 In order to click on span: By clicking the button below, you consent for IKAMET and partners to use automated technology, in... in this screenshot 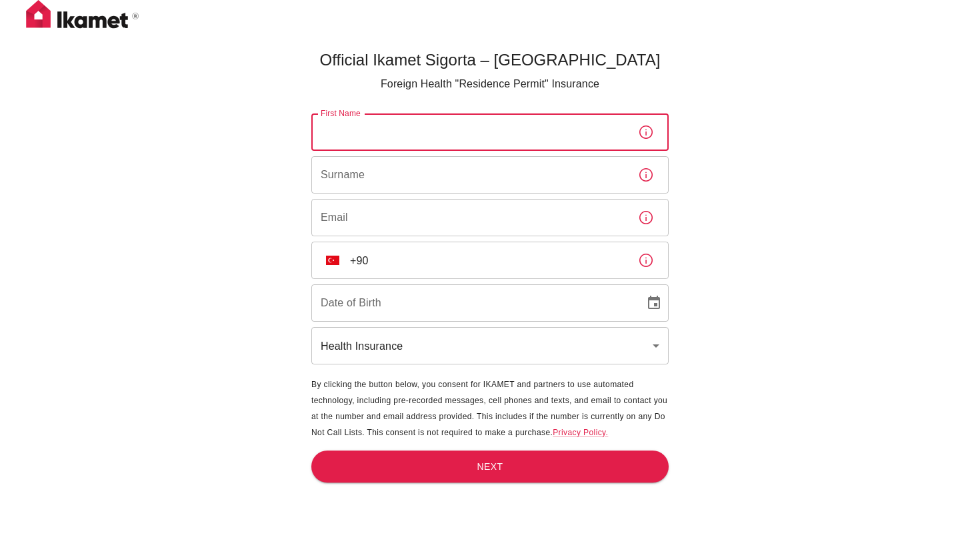, I will do `click(489, 408)`.